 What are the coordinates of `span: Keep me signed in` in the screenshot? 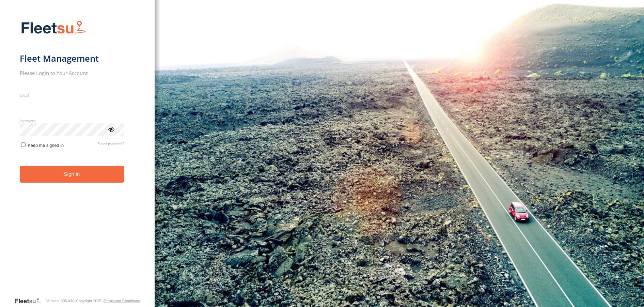 It's located at (45, 145).